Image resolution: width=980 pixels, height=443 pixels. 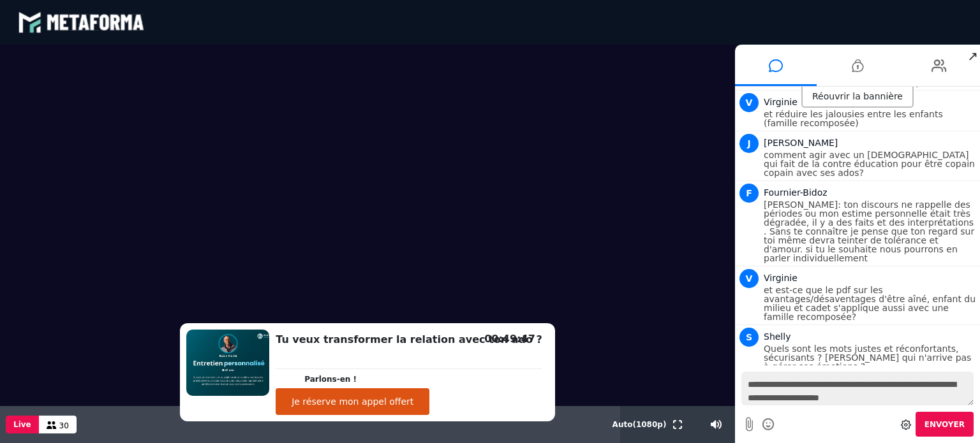 What do you see at coordinates (857, 97) in the screenshot?
I see `div: Réouvrir la bannière` at bounding box center [857, 97].